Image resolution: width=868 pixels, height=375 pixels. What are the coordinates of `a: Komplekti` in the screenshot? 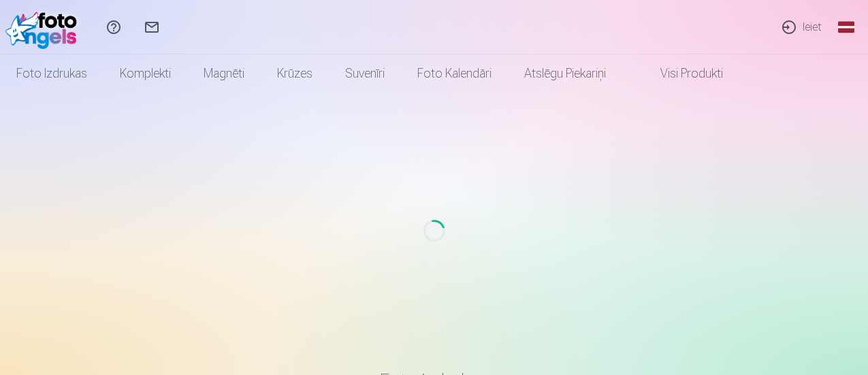 It's located at (145, 74).